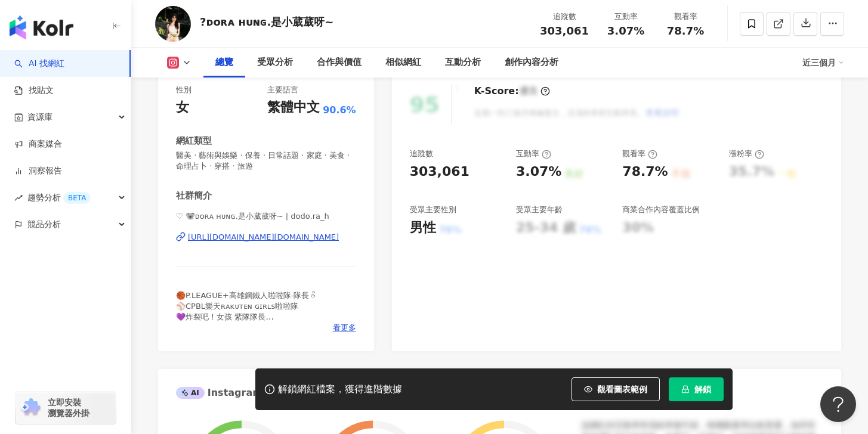 The image size is (868, 434). What do you see at coordinates (266, 216) in the screenshot?
I see `span: ♡ 🐨ᴅᴏʀᴀ ʜᴜɴɢ.是小葳葳呀~ | dodo.ra_h` at bounding box center [266, 216].